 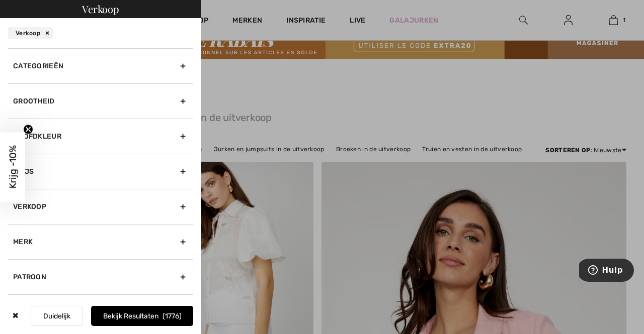 What do you see at coordinates (33, 11) in the screenshot?
I see `font: Hulp` at bounding box center [33, 11].